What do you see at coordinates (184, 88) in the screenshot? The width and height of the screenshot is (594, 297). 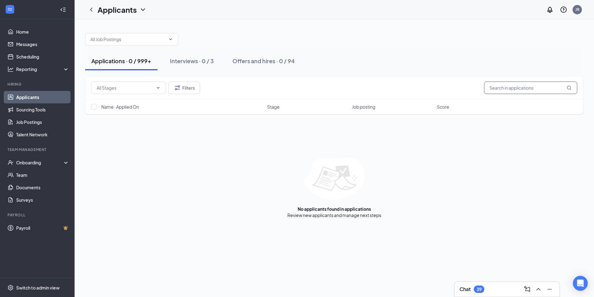 I see `button: Filter Filters` at bounding box center [184, 88].